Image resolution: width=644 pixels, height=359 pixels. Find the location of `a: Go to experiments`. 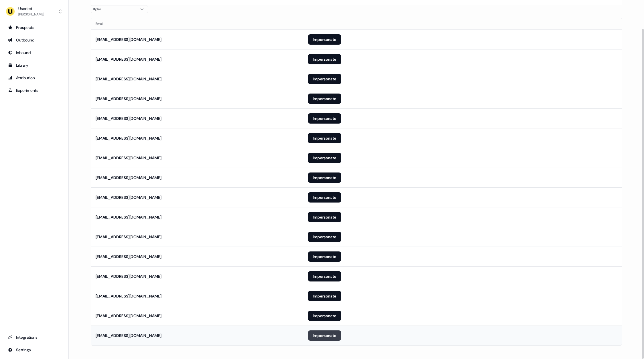

a: Go to experiments is located at coordinates (34, 90).